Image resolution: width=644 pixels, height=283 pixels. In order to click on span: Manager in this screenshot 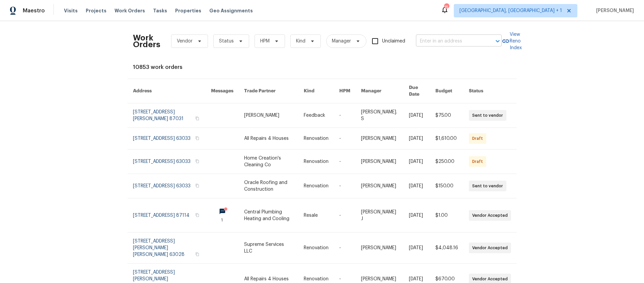, I will do `click(341, 41)`.